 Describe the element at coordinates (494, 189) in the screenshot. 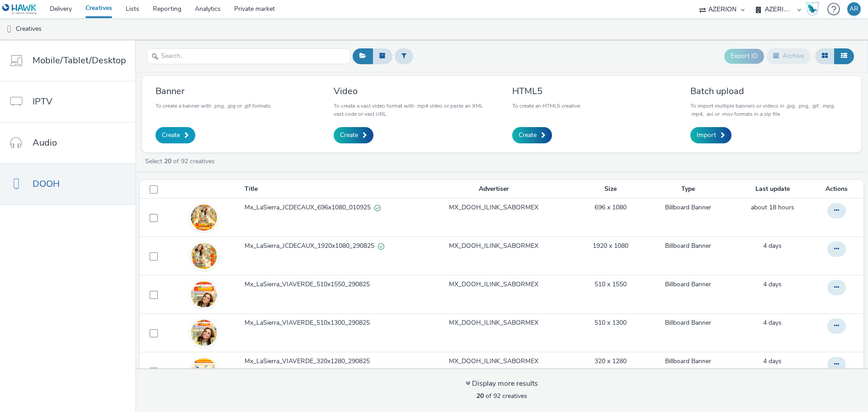

I see `th: Advertiser` at that location.